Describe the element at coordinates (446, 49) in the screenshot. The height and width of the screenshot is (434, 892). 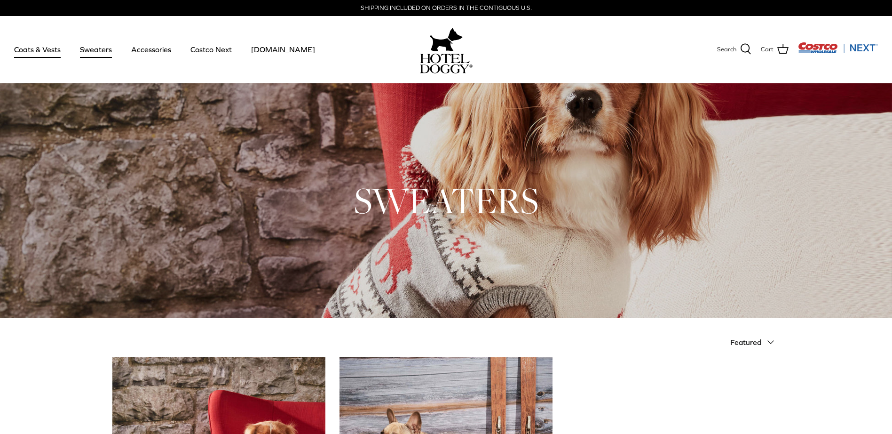
I see `a: hoteldoggy.com hoteldoggycom` at that location.